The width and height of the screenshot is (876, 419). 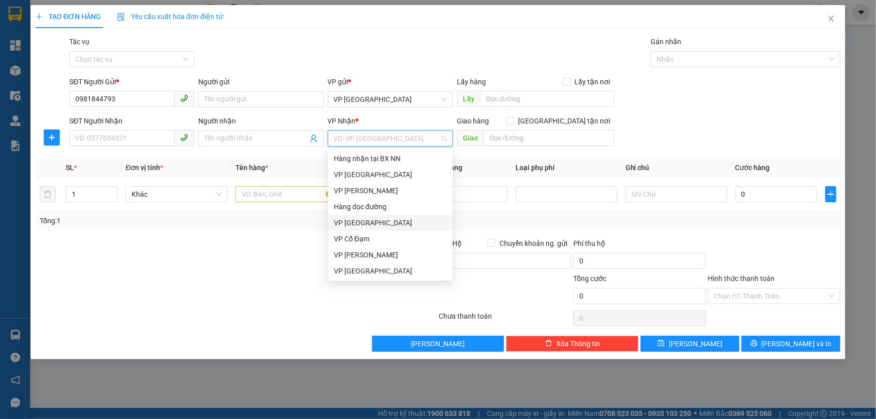 I want to click on div: VP Hà Đông, so click(x=390, y=223).